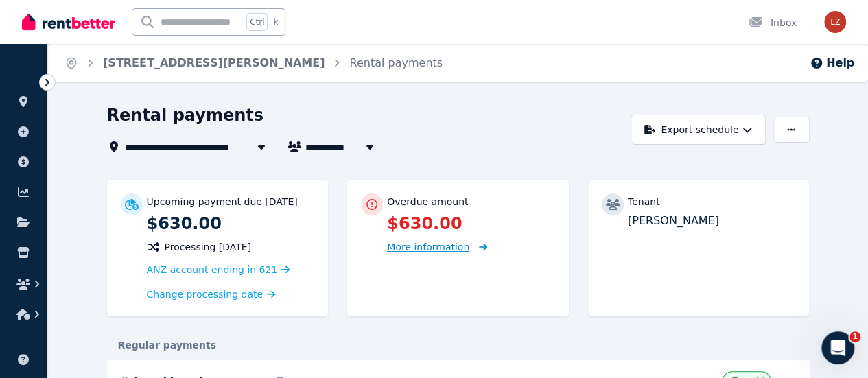  Describe the element at coordinates (212, 269) in the screenshot. I see `span: ANZ account ending in 621` at that location.